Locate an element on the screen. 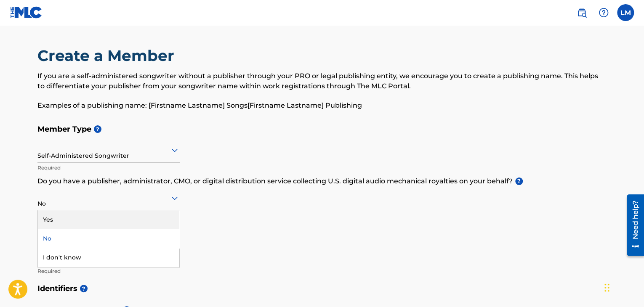 The image size is (644, 307). img: MLC Logo is located at coordinates (26, 12).